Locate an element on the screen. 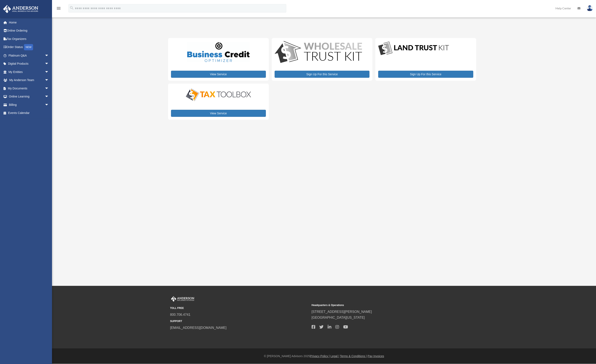 Image resolution: width=596 pixels, height=364 pixels. a: Tax Organizers is located at coordinates (29, 39).